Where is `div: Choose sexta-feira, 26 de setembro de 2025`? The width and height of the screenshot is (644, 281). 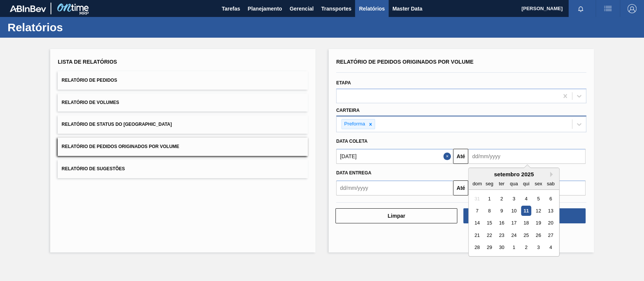 div: Choose sexta-feira, 26 de setembro de 2025 is located at coordinates (538, 235).